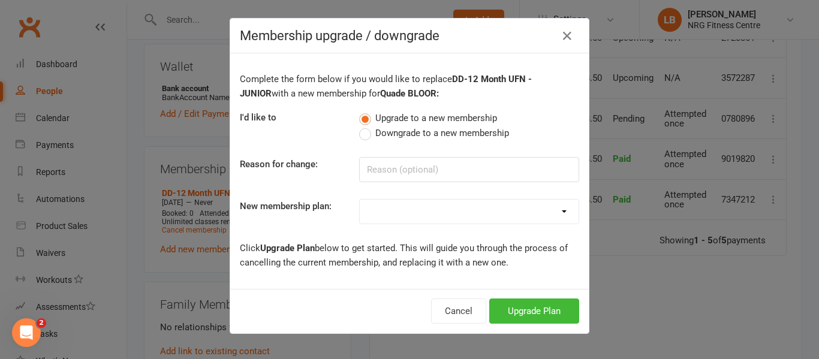 Image resolution: width=819 pixels, height=359 pixels. What do you see at coordinates (436, 117) in the screenshot?
I see `span: Upgrade to a new membership` at bounding box center [436, 117].